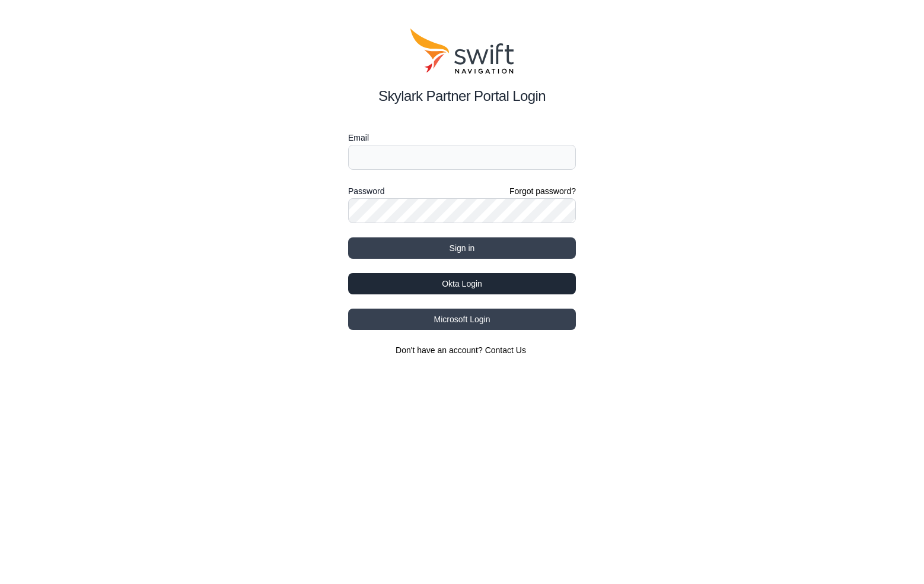 This screenshot has width=924, height=584. I want to click on a: Contact Us, so click(506, 350).